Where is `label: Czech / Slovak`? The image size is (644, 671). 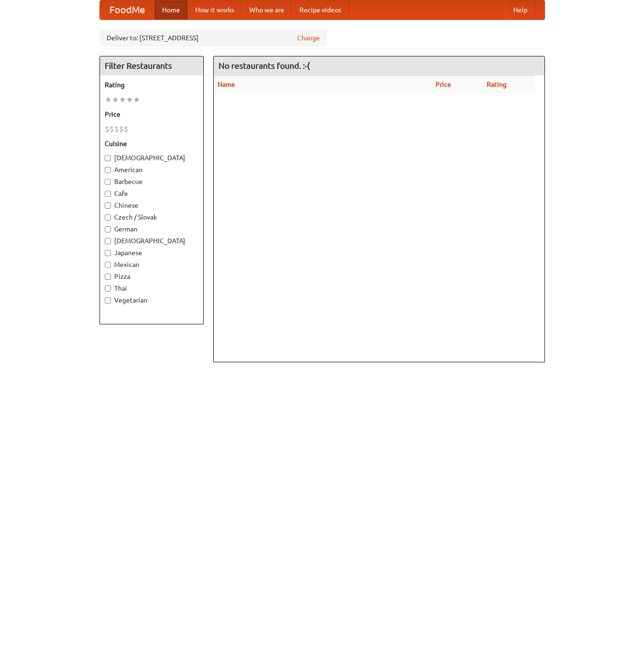 label: Czech / Slovak is located at coordinates (152, 217).